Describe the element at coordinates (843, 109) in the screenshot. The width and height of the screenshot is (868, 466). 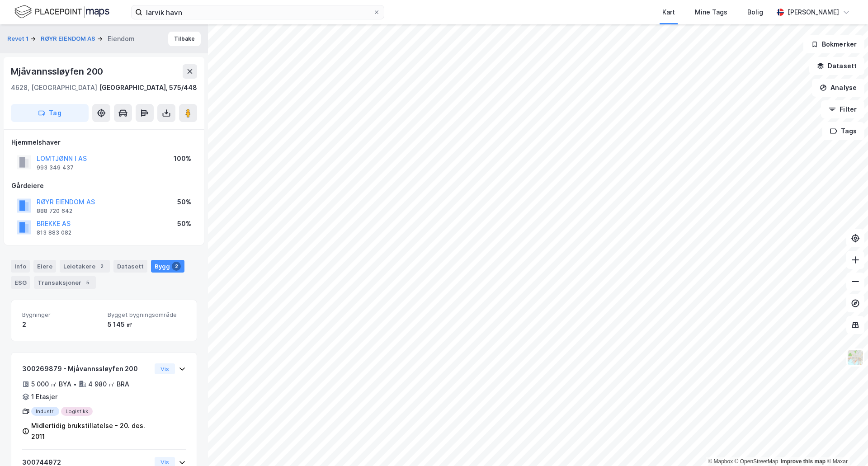
I see `button: Filter` at that location.